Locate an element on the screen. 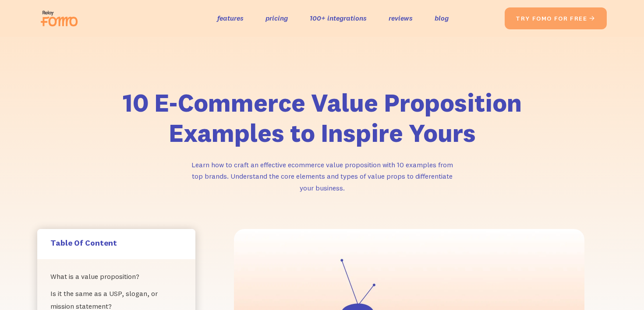  a: What is a value proposition? is located at coordinates (116, 276).